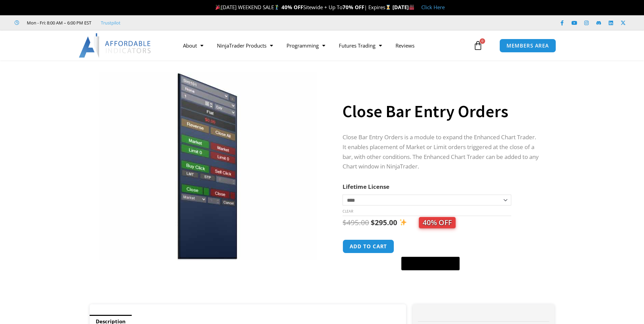 This screenshot has height=324, width=644. What do you see at coordinates (442, 152) in the screenshot?
I see `p: Close Bar Entry Orders is a module to expand the Enhanced Chart Trader. It enables placement of M...` at bounding box center [442, 152].